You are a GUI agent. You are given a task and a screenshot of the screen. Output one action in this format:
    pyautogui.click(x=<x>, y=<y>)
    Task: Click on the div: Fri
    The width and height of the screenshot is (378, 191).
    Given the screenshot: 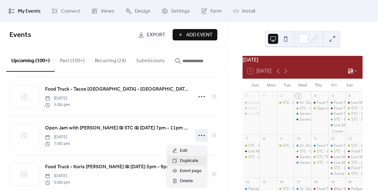 What is the action you would take?
    pyautogui.click(x=334, y=85)
    